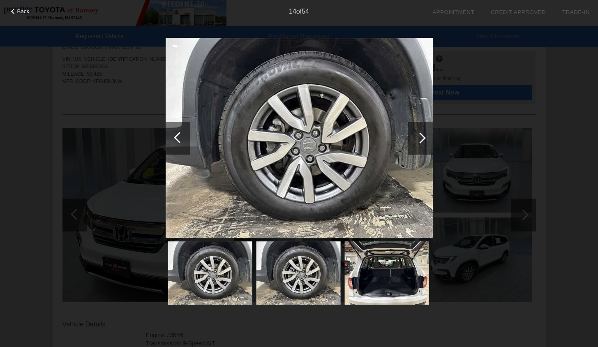 Image resolution: width=598 pixels, height=347 pixels. What do you see at coordinates (293, 11) in the screenshot?
I see `span: 14` at bounding box center [293, 11].